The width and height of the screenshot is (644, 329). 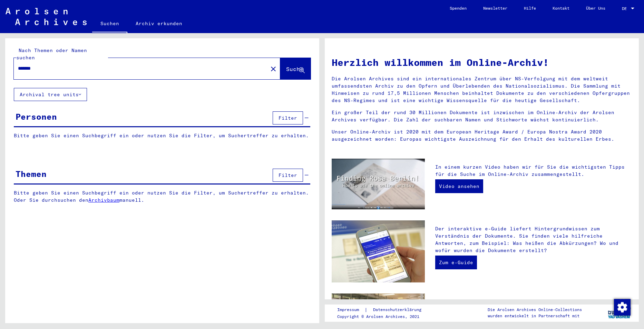 I want to click on p: Die Arolsen Archives Online-Collections, so click(x=535, y=310).